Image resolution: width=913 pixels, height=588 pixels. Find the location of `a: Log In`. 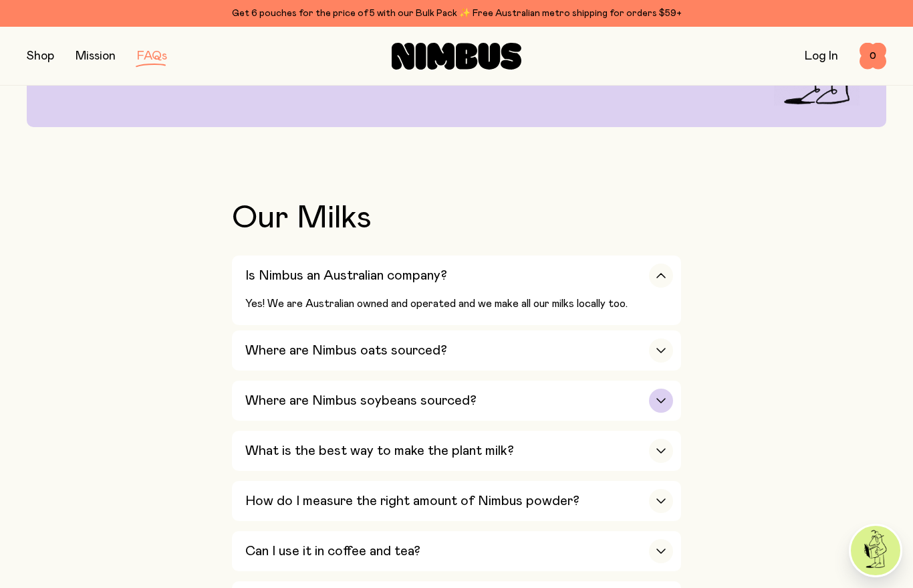

a: Log In is located at coordinates (822, 56).